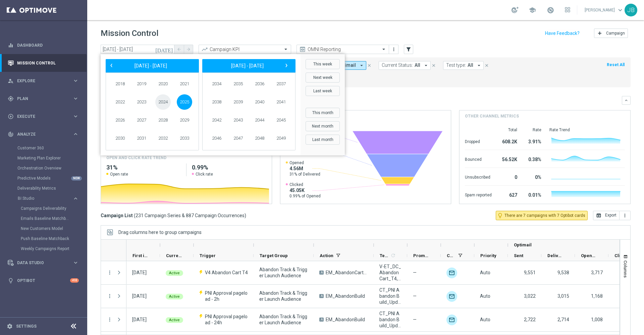 The image size is (644, 335). I want to click on span: 2031, so click(142, 139).